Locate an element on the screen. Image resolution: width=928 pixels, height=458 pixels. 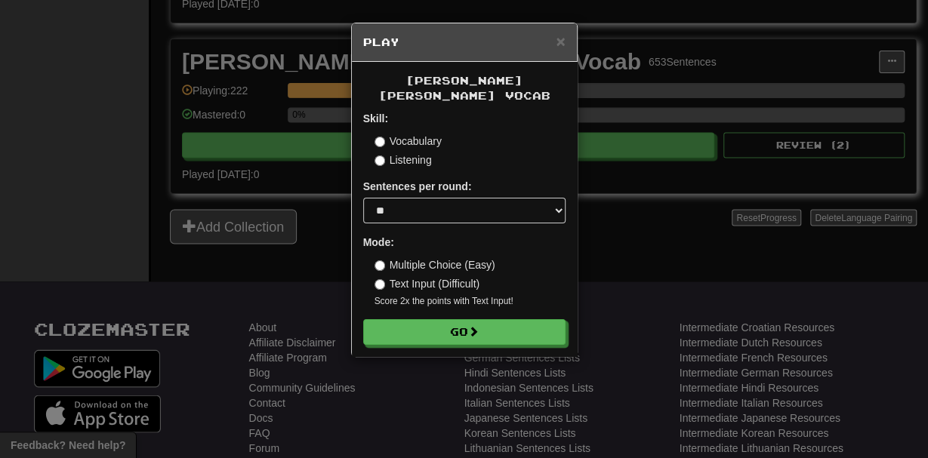
button: Close is located at coordinates (560, 41).